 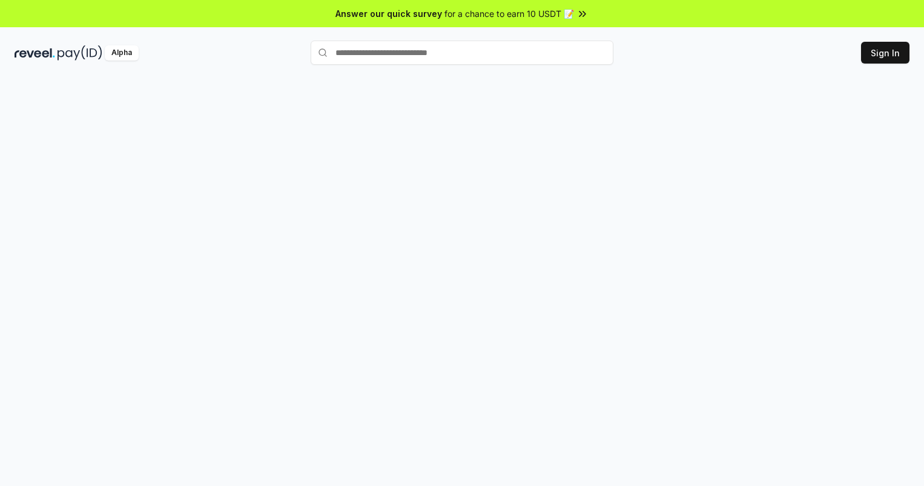 I want to click on div: Alpha, so click(x=122, y=53).